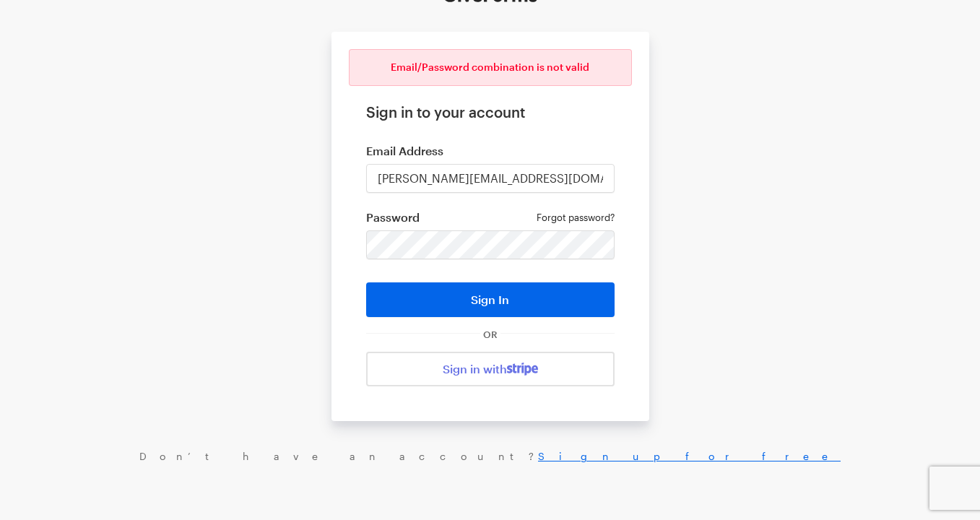 This screenshot has width=980, height=520. What do you see at coordinates (490, 67) in the screenshot?
I see `div: Email/Password combination is not valid` at bounding box center [490, 67].